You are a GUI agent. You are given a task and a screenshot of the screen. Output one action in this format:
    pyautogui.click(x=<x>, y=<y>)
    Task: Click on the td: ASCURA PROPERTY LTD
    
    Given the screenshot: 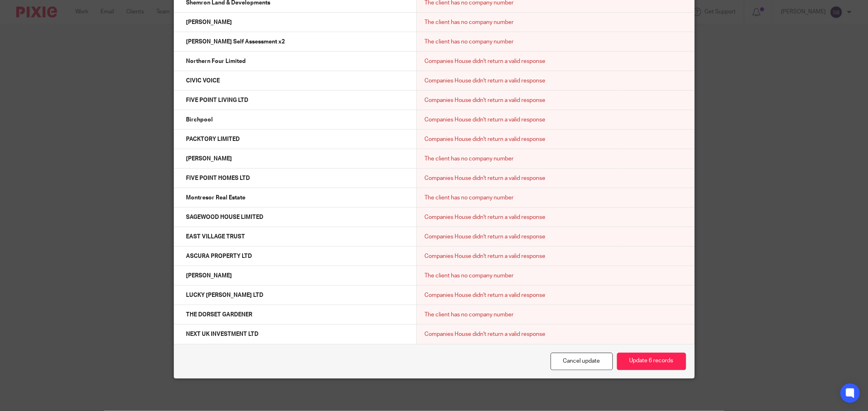 What is the action you would take?
    pyautogui.click(x=295, y=256)
    